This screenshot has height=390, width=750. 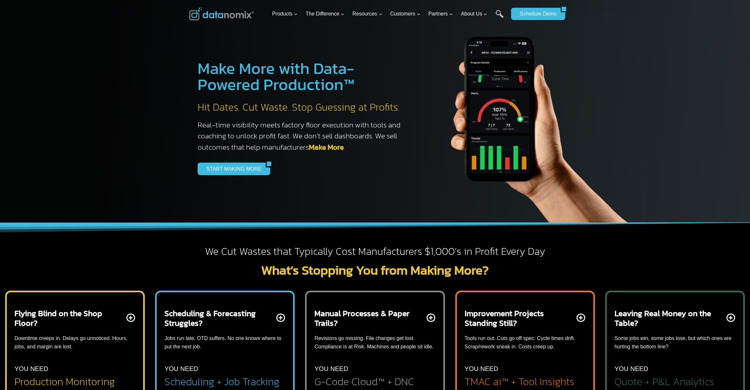 I want to click on h2: Production Monitoring, so click(x=65, y=382).